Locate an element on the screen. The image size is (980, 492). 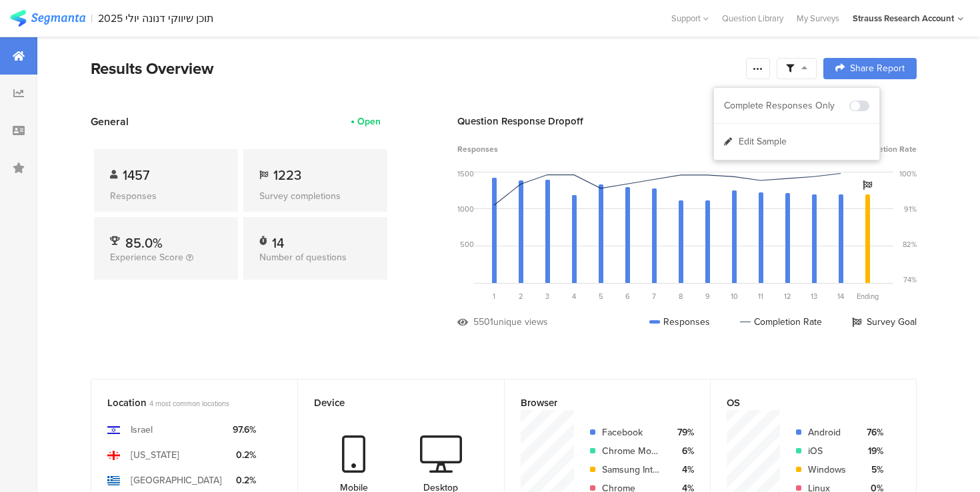
span: Share Report is located at coordinates (877, 68).